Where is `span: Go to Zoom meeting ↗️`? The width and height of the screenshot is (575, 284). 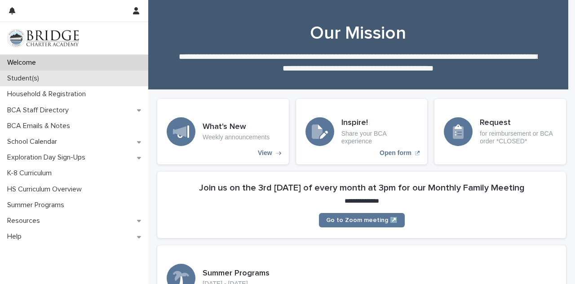
span: Go to Zoom meeting ↗️ is located at coordinates (362, 220).